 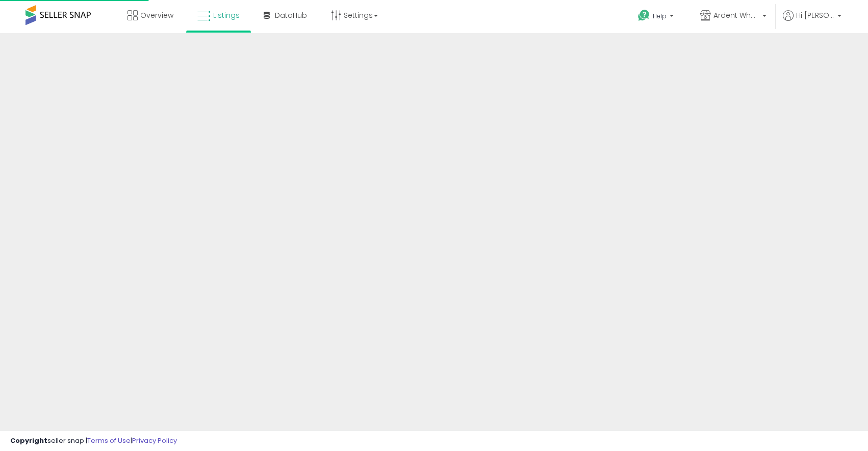 I want to click on span: DataHub, so click(x=290, y=16).